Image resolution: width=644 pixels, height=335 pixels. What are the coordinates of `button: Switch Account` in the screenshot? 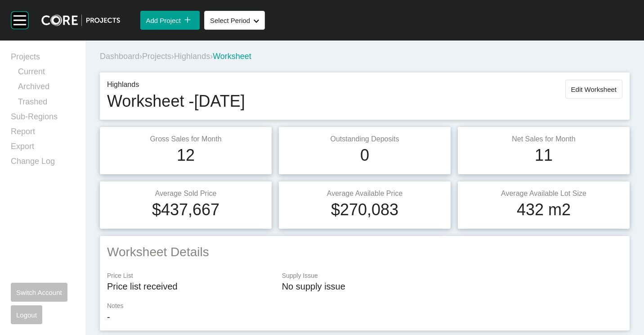 It's located at (39, 292).